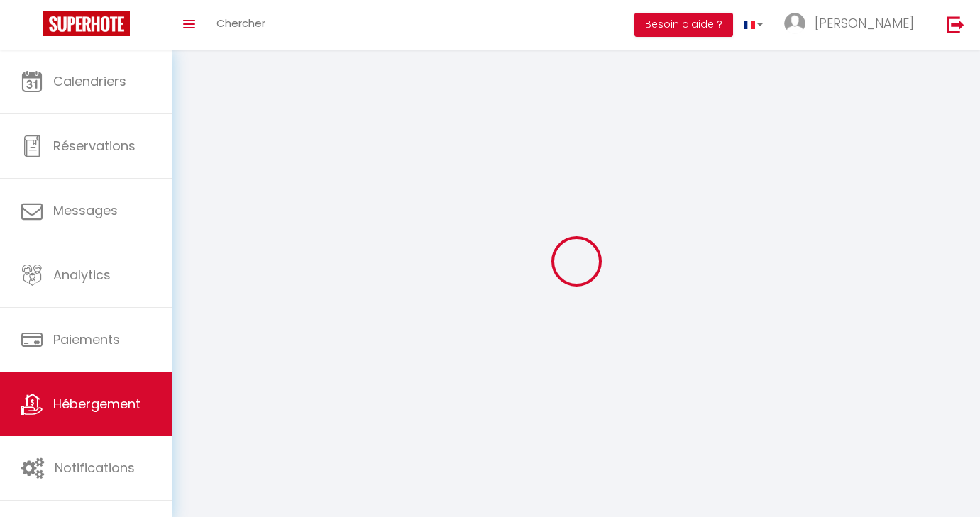  What do you see at coordinates (683, 25) in the screenshot?
I see `button: Besoin d'aide ?` at bounding box center [683, 25].